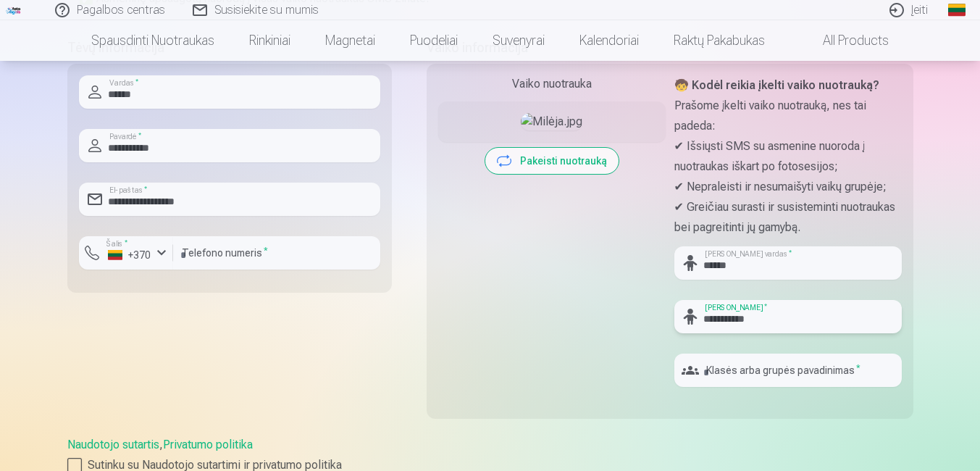  What do you see at coordinates (788, 116) in the screenshot?
I see `p: Prašome įkelti vaiko nuotrauką, nes tai padeda:` at bounding box center [788, 116].